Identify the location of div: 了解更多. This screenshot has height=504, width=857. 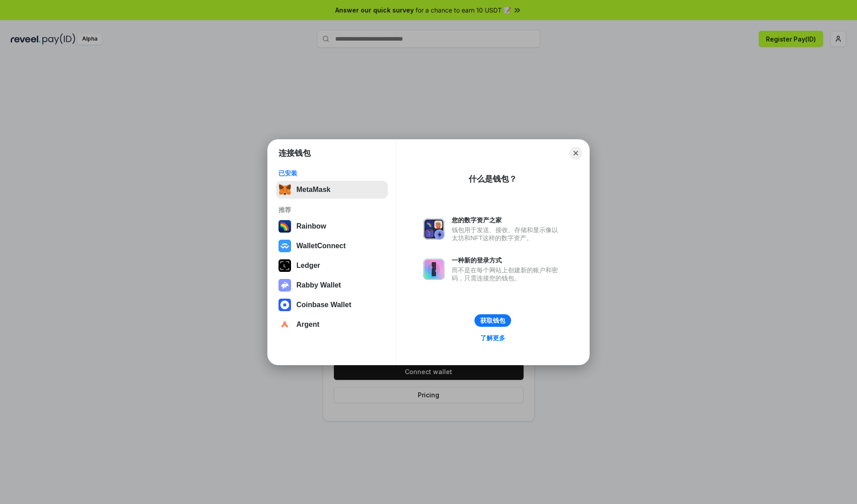
(493, 337).